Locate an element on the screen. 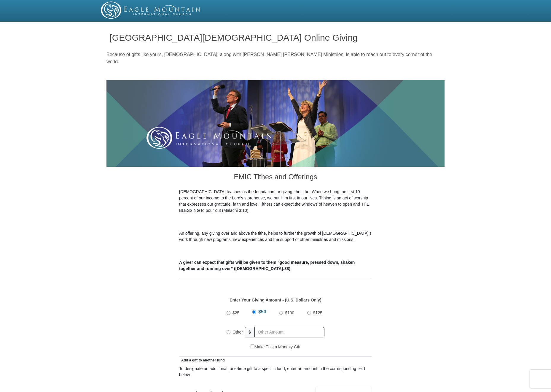  strong: Enter Your Giving Amount - (U.S. Dollars Only) is located at coordinates (275, 300).